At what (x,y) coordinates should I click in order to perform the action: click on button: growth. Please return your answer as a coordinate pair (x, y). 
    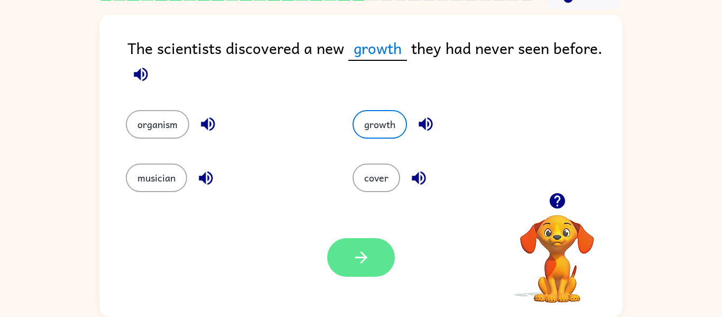
    Looking at the image, I should click on (380, 124).